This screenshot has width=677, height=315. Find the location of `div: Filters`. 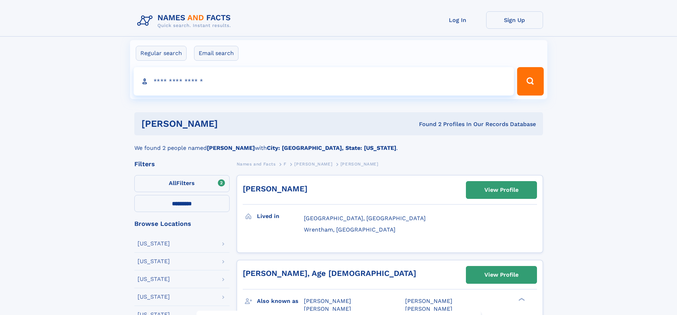

div: Filters is located at coordinates (182, 164).